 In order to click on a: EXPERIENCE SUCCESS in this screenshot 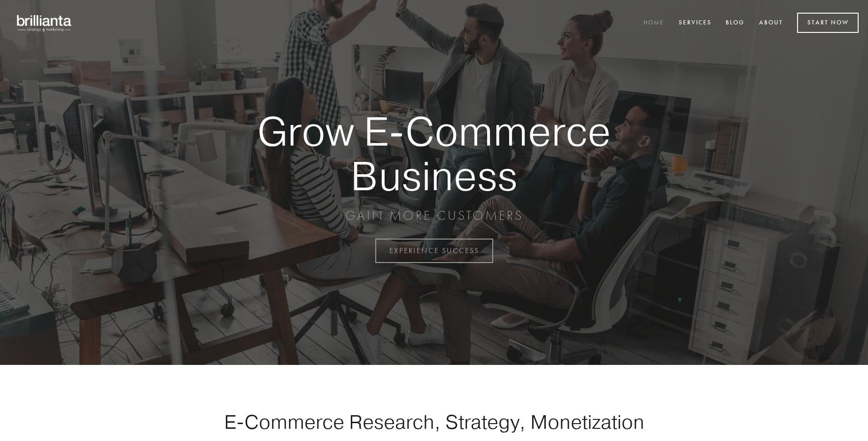, I will do `click(434, 251)`.